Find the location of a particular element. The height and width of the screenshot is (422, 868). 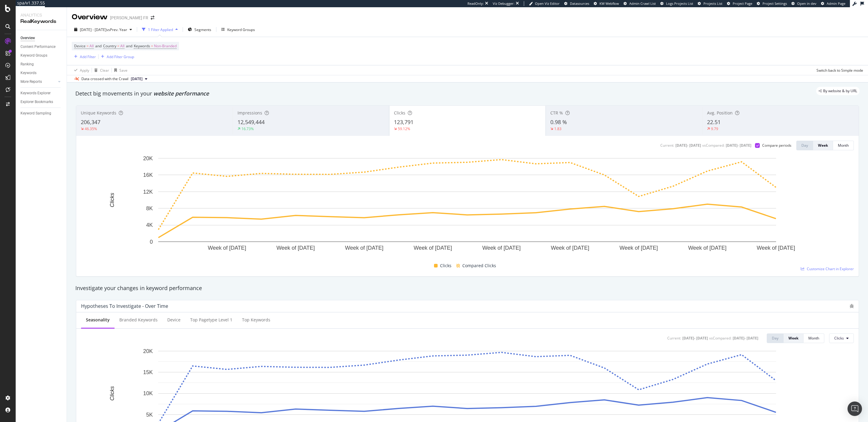

button: Switch back to Simple mode is located at coordinates (838, 70).